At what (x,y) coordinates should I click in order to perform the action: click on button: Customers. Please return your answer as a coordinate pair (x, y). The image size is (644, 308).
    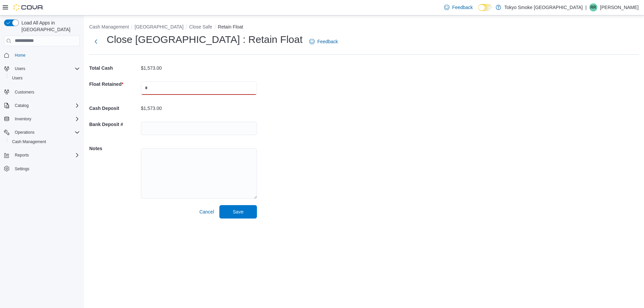
    Looking at the image, I should click on (42, 91).